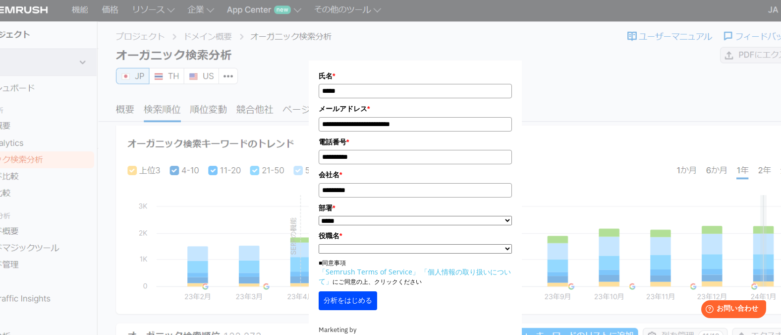 This screenshot has height=335, width=781. What do you see at coordinates (45, 12) in the screenshot?
I see `span: お問い合わせ` at bounding box center [45, 12].